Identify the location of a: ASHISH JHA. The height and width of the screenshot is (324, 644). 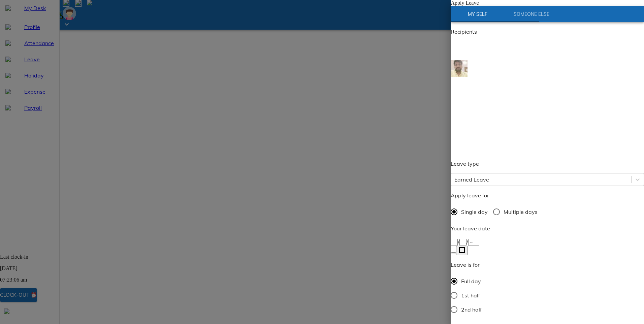
(548, 88).